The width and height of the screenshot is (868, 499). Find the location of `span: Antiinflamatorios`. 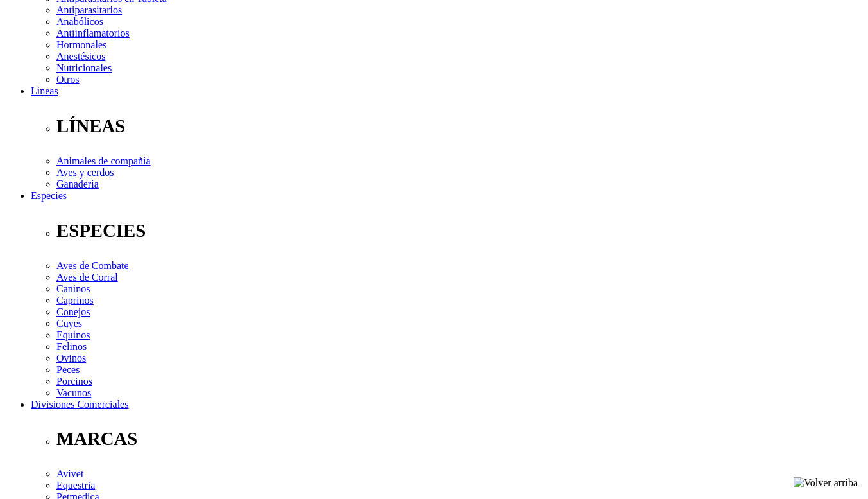

span: Antiinflamatorios is located at coordinates (93, 33).